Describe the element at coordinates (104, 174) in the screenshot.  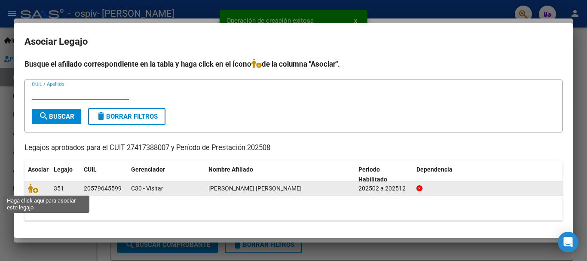
I see `datatable-header-cell: CUIL` at that location.